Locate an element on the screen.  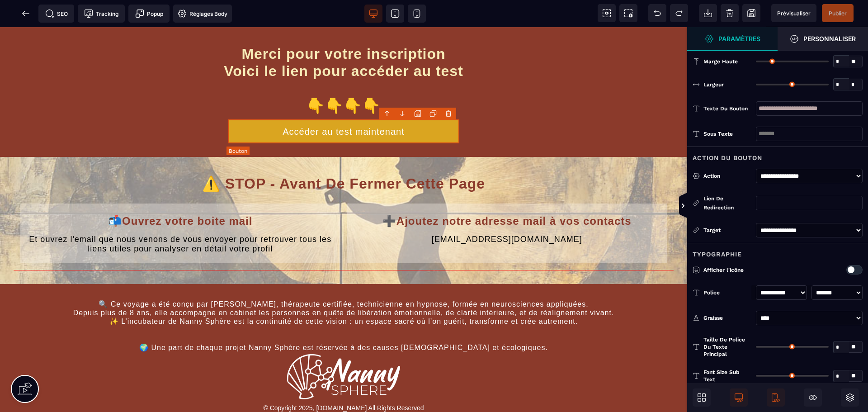
h1: 📬Ouvrez votre boite mail is located at coordinates (180, 194).